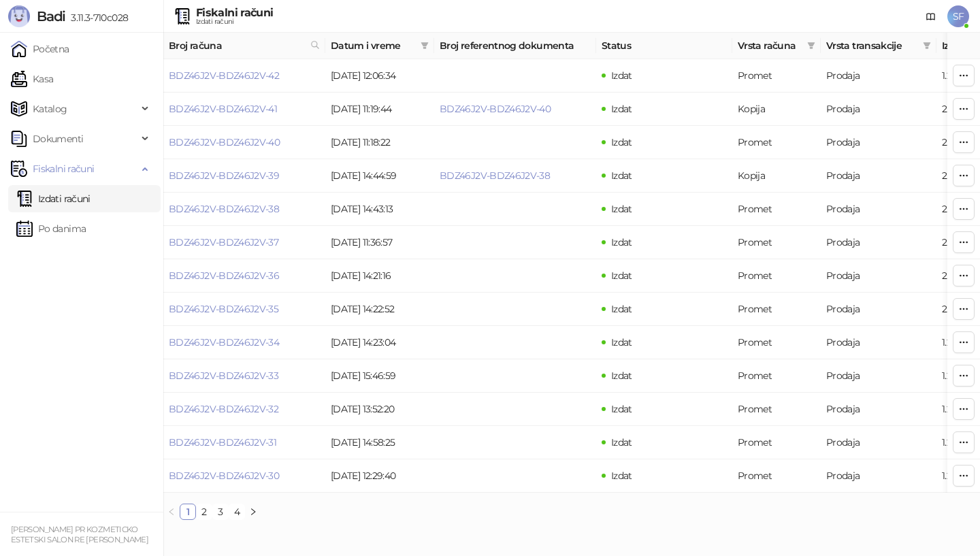  I want to click on td: BDZ46J2V-BDZ46J2V-32, so click(244, 409).